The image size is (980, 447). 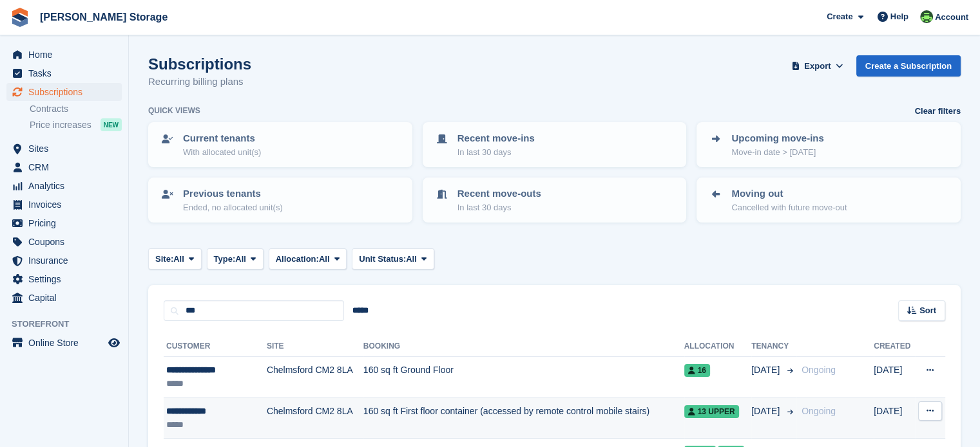 I want to click on span: Subscriptions, so click(x=67, y=92).